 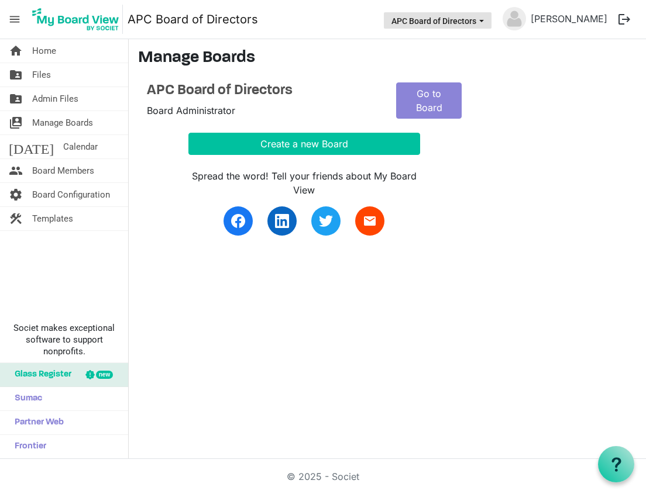 I want to click on a: My Board View Logo, so click(x=78, y=19).